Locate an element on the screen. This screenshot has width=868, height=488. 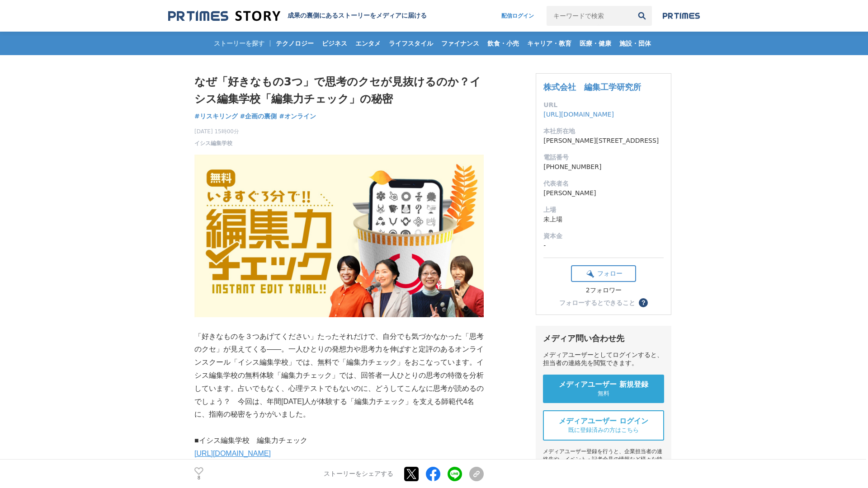
span: #リスキリング is located at coordinates (216, 116).